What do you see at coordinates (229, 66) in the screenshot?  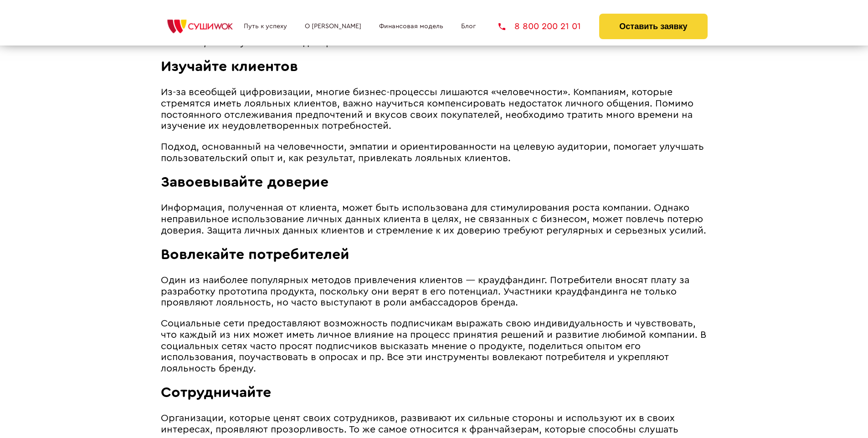 I see `span: Изучайте клиентов` at bounding box center [229, 66].